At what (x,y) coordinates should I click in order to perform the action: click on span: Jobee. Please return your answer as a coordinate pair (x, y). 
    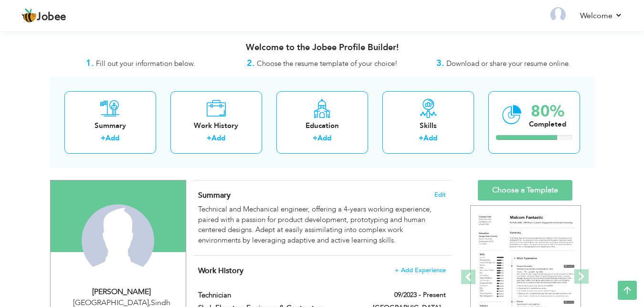
    Looking at the image, I should click on (52, 17).